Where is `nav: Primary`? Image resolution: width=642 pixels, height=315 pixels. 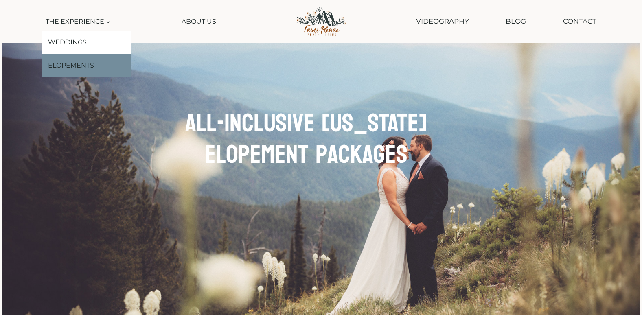
nav: Primary is located at coordinates (131, 21).